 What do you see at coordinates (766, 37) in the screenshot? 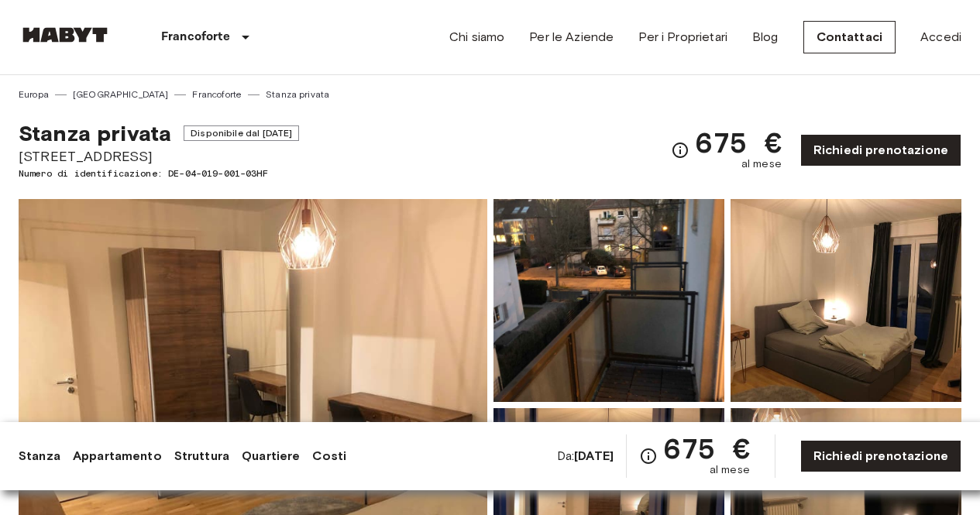
I see `a: Blog` at bounding box center [766, 37].